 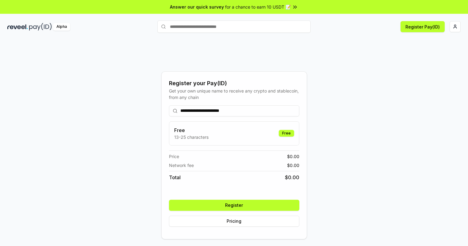 I want to click on button: Pricing, so click(x=234, y=221).